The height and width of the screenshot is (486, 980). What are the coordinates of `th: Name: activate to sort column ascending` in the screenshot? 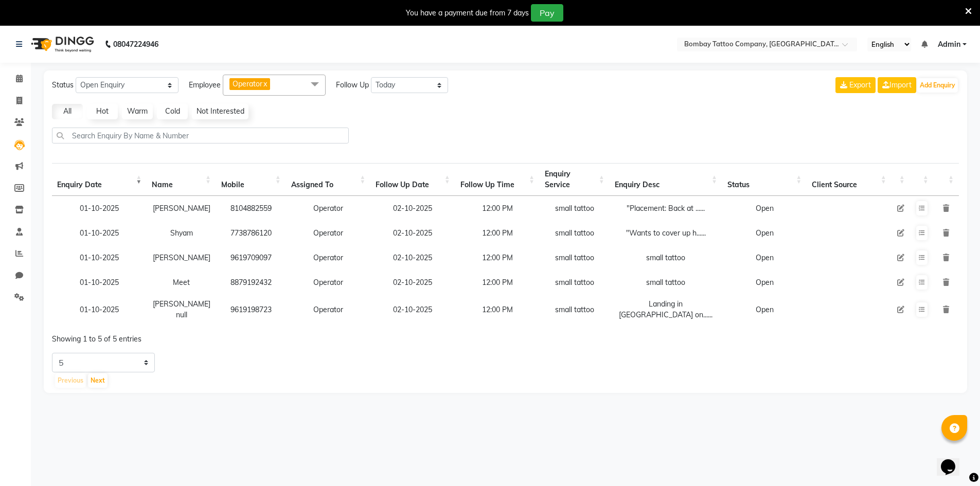 It's located at (181, 179).